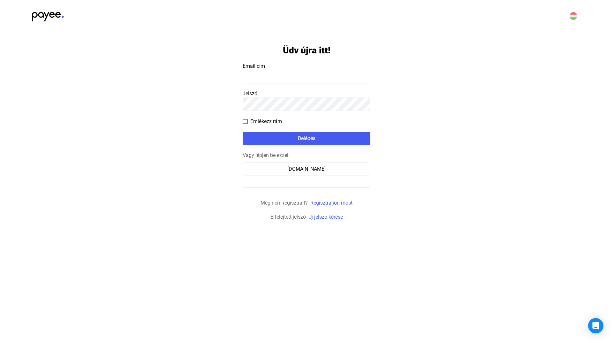  Describe the element at coordinates (326, 217) in the screenshot. I see `a: Új jelszó kérése` at that location.